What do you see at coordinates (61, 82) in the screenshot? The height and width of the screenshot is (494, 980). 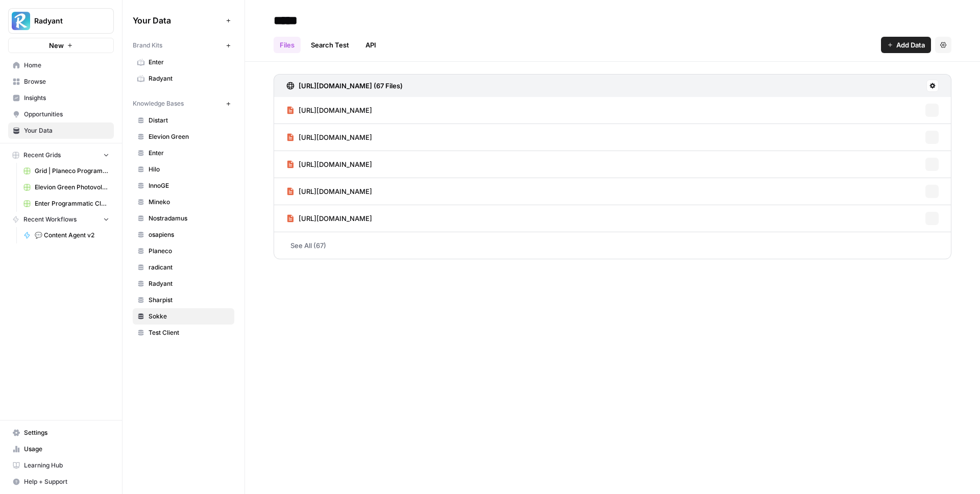 I see `a: Browse` at bounding box center [61, 82].